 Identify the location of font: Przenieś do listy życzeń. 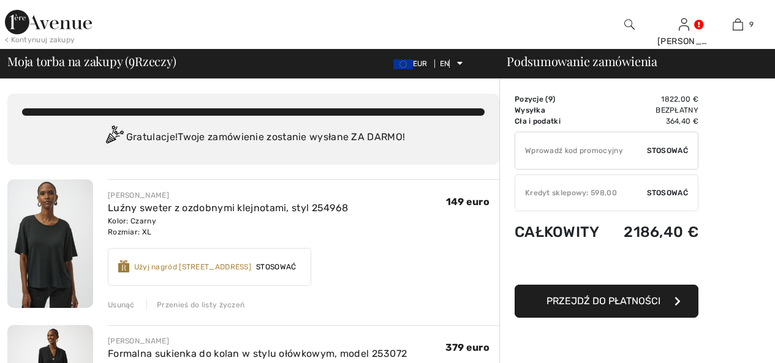
(200, 305).